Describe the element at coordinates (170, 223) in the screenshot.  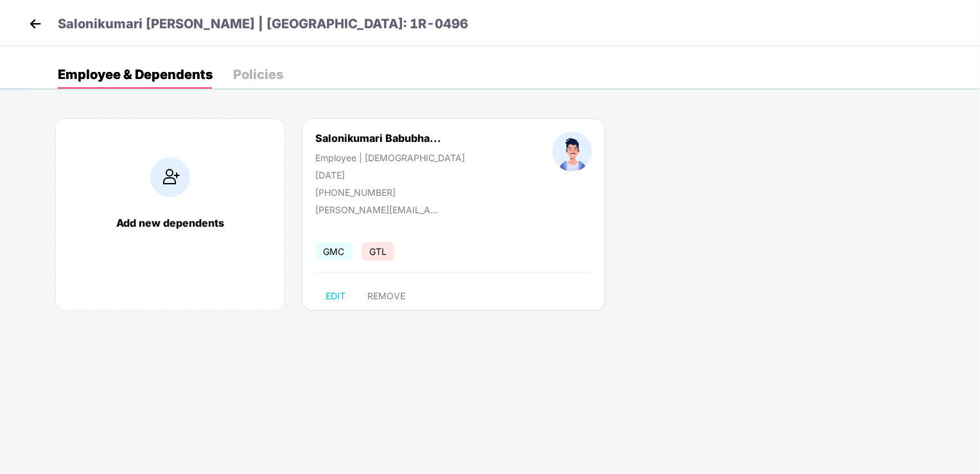
I see `div: Add new dependents` at that location.